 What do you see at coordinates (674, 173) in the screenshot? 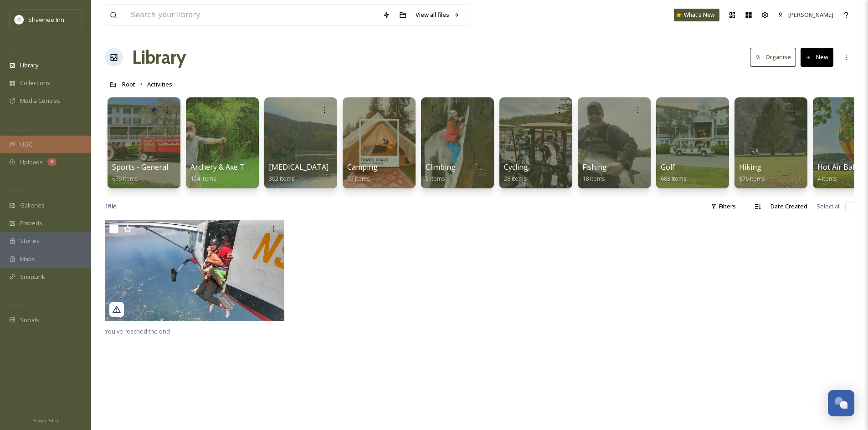
I see `a: Golf683 items` at bounding box center [674, 173].